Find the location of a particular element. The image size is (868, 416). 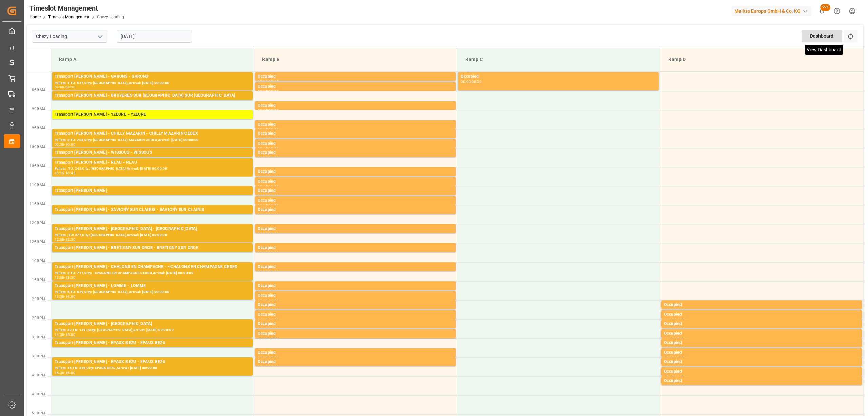

div: Ramp B is located at coordinates (356, 59).